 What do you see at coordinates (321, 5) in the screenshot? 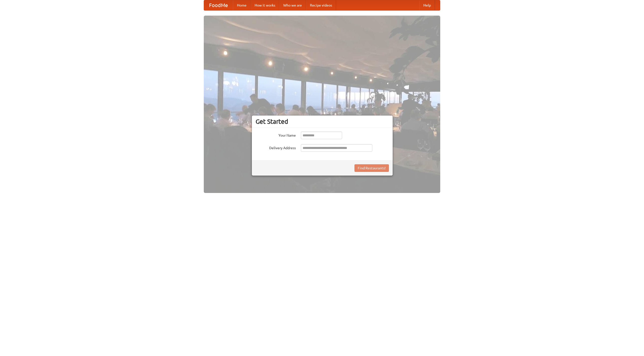
I see `a: Recipe videos` at bounding box center [321, 5].